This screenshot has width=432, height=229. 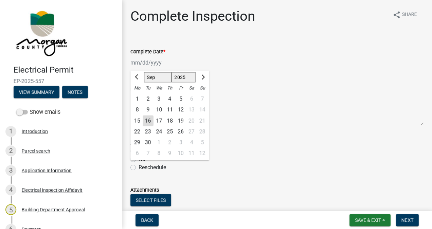 I want to click on button: Back, so click(x=147, y=220).